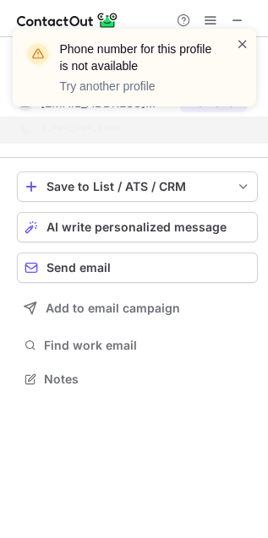  What do you see at coordinates (137, 187) in the screenshot?
I see `div: Save to List / ATS / CRM` at bounding box center [137, 187].